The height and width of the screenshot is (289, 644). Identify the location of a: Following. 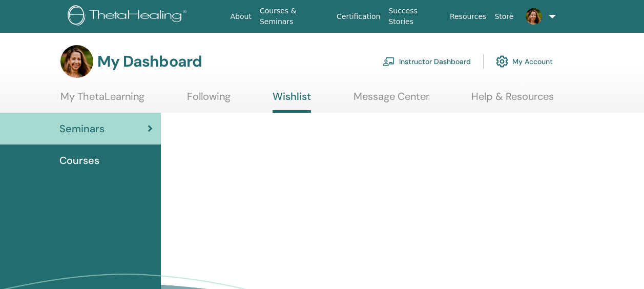
(208, 100).